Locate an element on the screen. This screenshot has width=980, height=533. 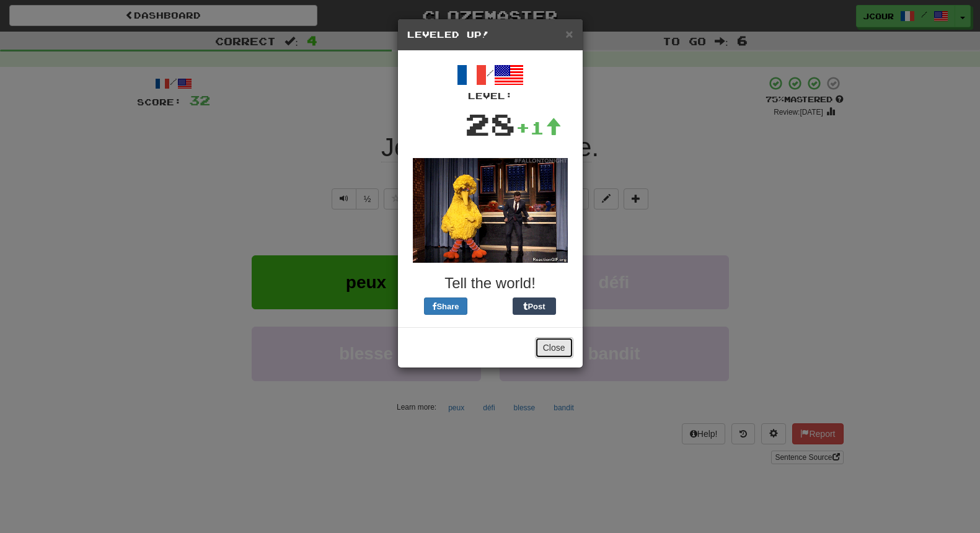
div: 28 is located at coordinates (490, 123).